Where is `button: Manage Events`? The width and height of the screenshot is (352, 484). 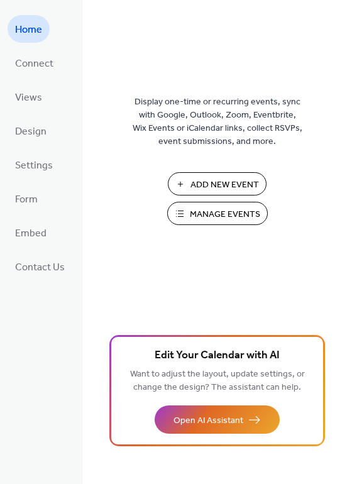 button: Manage Events is located at coordinates (218, 213).